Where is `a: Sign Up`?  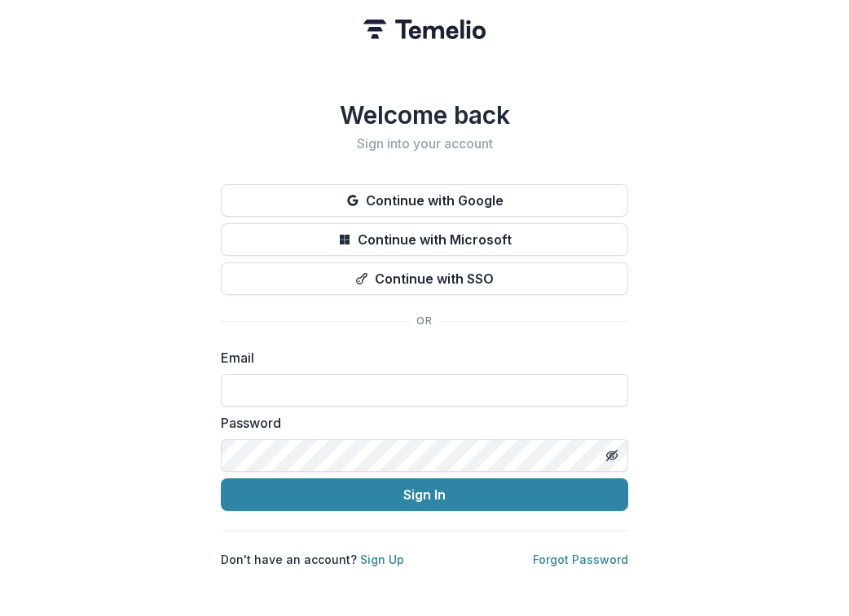
a: Sign Up is located at coordinates (382, 559).